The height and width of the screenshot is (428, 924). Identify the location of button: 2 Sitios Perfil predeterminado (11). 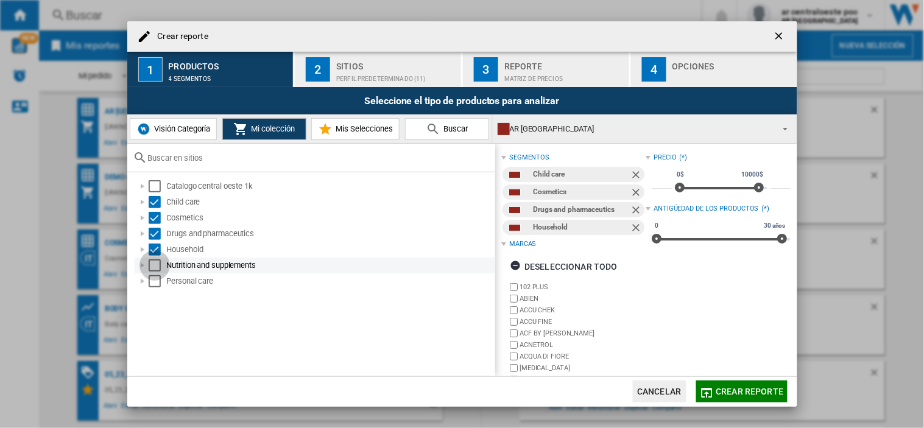
(378, 69).